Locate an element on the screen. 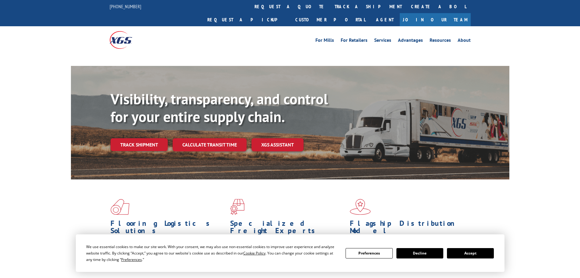  div: Cookie Consent Prompt is located at coordinates (290, 253).